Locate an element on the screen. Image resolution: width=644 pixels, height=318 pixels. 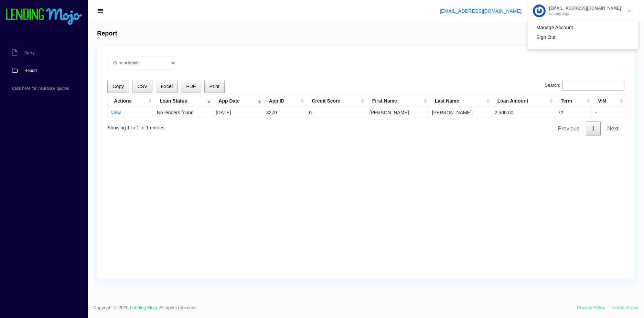
label: Search: is located at coordinates (585, 85).